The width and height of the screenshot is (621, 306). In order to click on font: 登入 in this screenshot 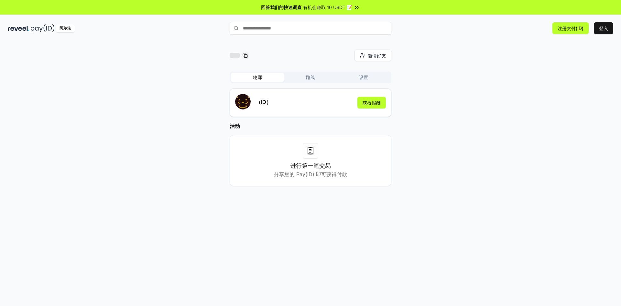, I will do `click(604, 28)`.